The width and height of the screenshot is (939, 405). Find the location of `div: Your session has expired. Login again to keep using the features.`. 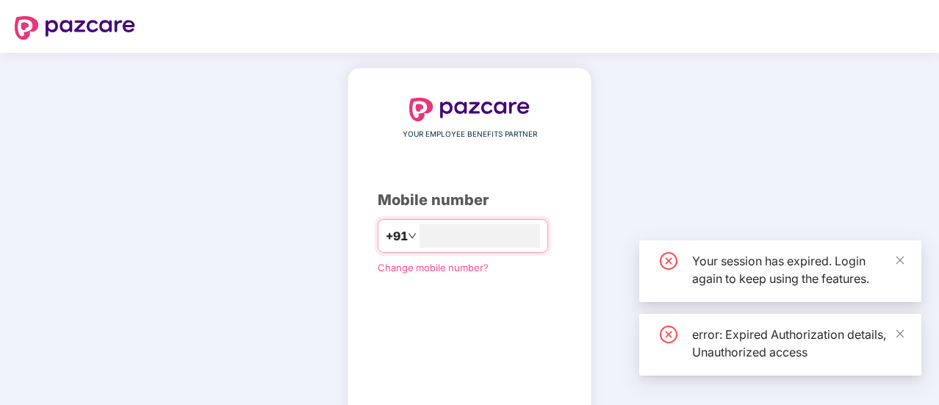

div: Your session has expired. Login again to keep using the features. is located at coordinates (798, 270).